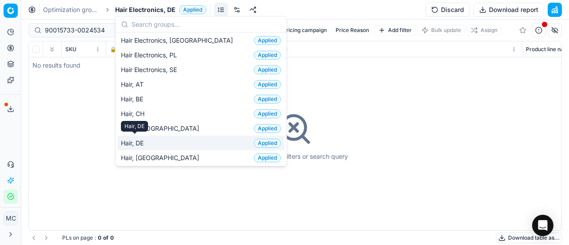 This screenshot has height=245, width=569. Describe the element at coordinates (11, 218) in the screenshot. I see `span: MC` at that location.